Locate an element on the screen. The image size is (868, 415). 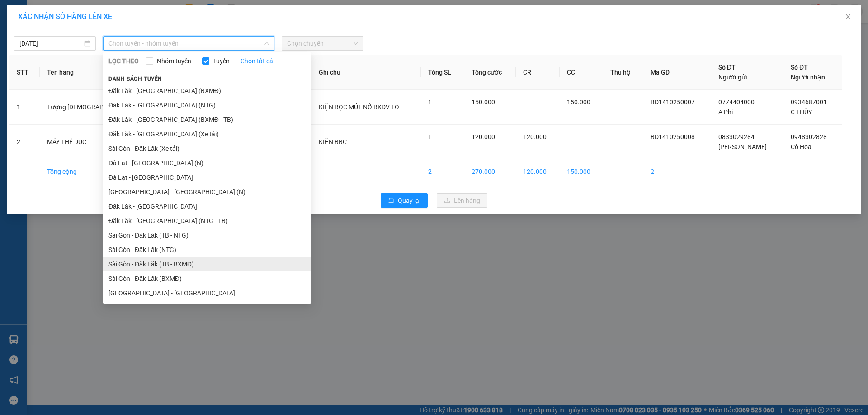
span: Chọn chuyến is located at coordinates (323, 44).